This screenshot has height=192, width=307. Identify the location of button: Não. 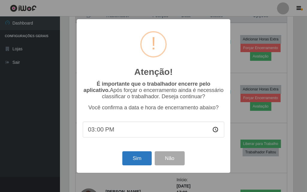
(170, 158).